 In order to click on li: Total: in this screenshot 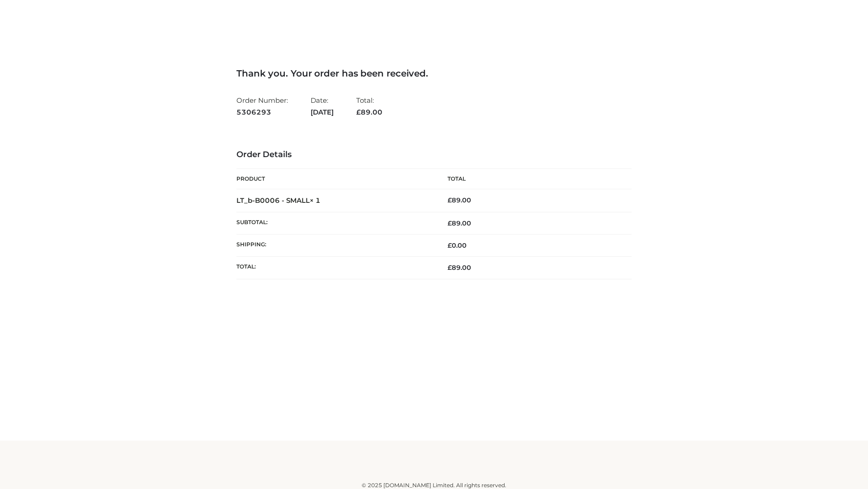, I will do `click(370, 106)`.